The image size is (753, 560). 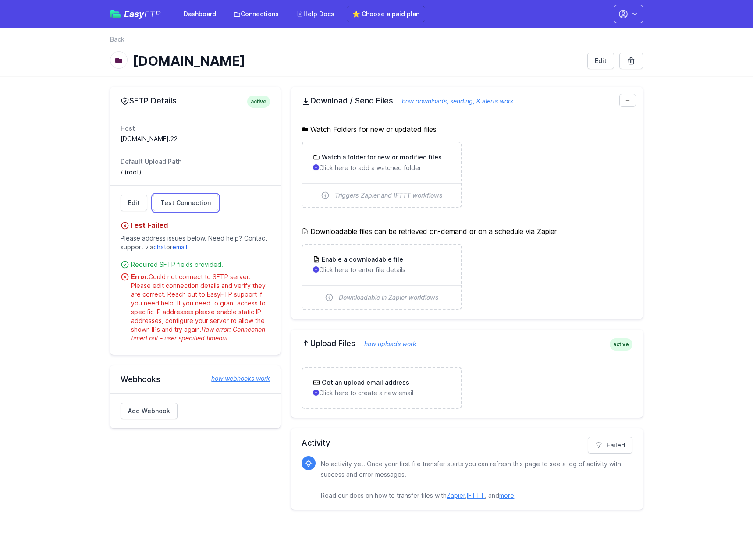 I want to click on p: No activity yet. Once your first file transfer starts you can refresh this page to see a log of a..., so click(x=473, y=479).